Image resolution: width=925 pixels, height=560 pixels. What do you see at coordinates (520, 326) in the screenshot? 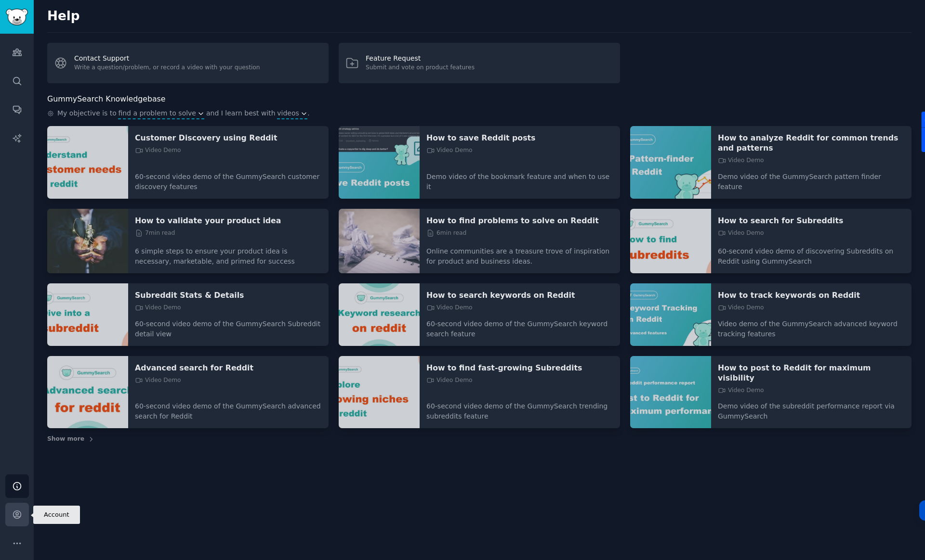
I see `p: 60-second video demo of the GummySearch keyword search feature` at bounding box center [520, 326].